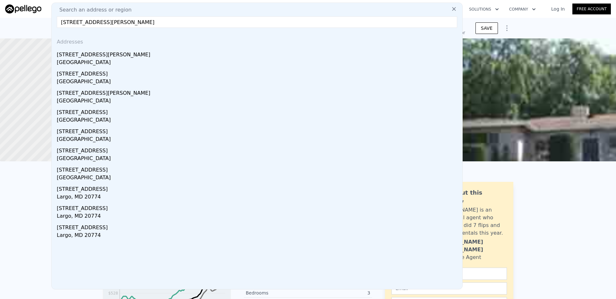 Image resolution: width=616 pixels, height=299 pixels. I want to click on div: Off Market, last sold for, so click(439, 33).